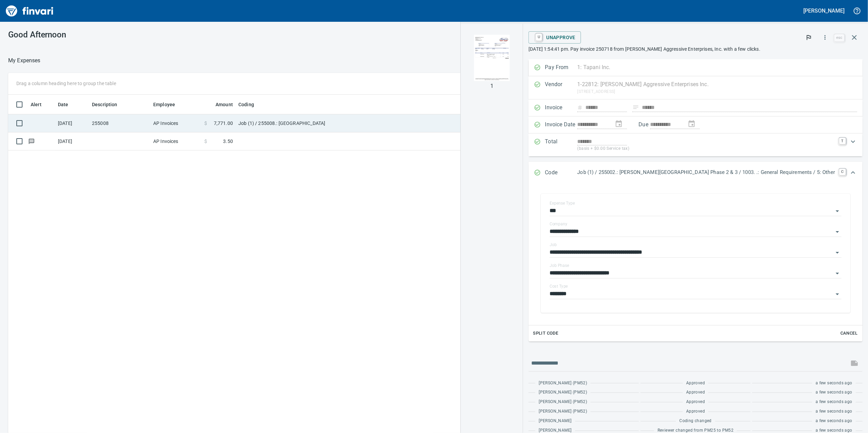 The height and width of the screenshot is (433, 868). I want to click on label: Company, so click(558, 224).